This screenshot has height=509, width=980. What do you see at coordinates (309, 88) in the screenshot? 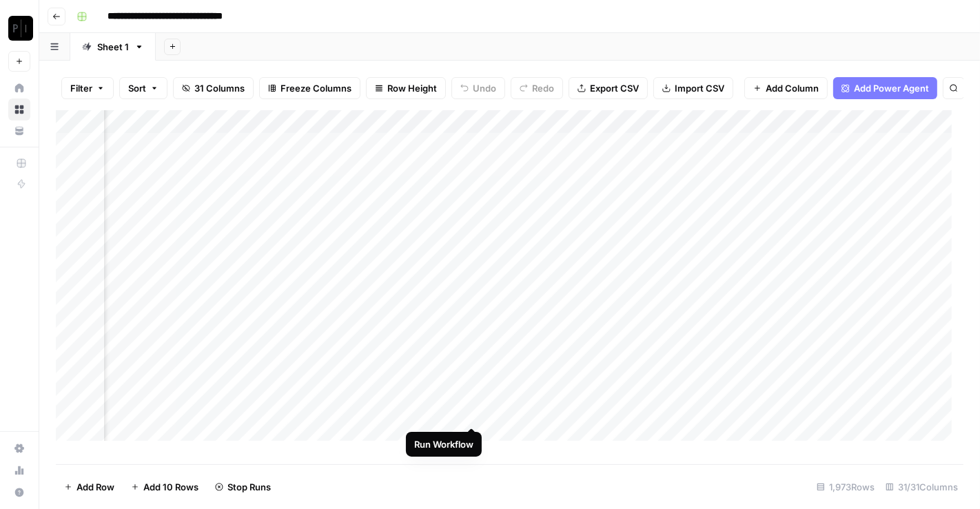
I see `button: Freeze Columns` at bounding box center [309, 88].